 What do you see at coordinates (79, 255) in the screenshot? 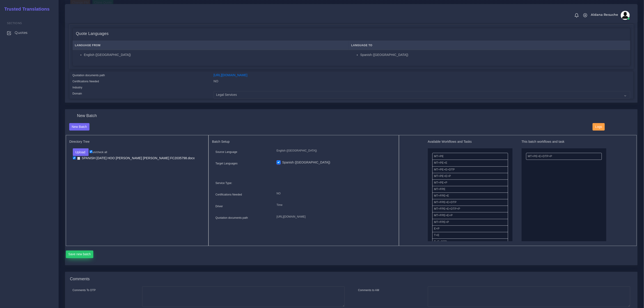
I see `button: Save new batch` at bounding box center [79, 255].